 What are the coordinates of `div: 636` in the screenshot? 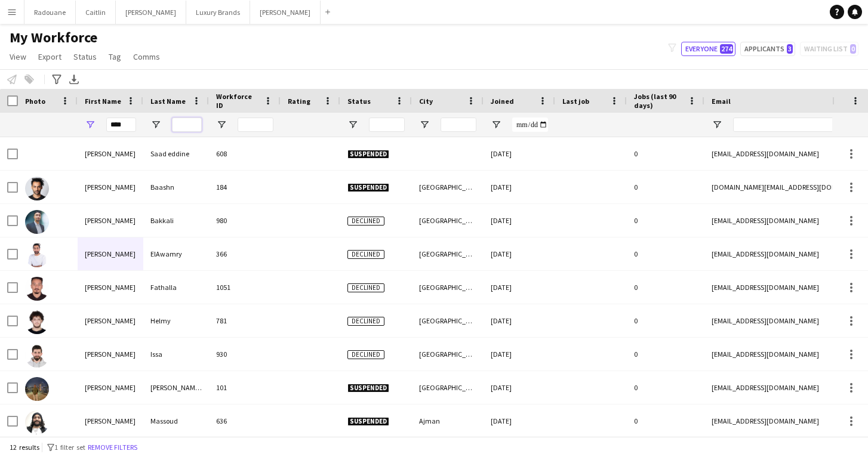 It's located at (245, 421).